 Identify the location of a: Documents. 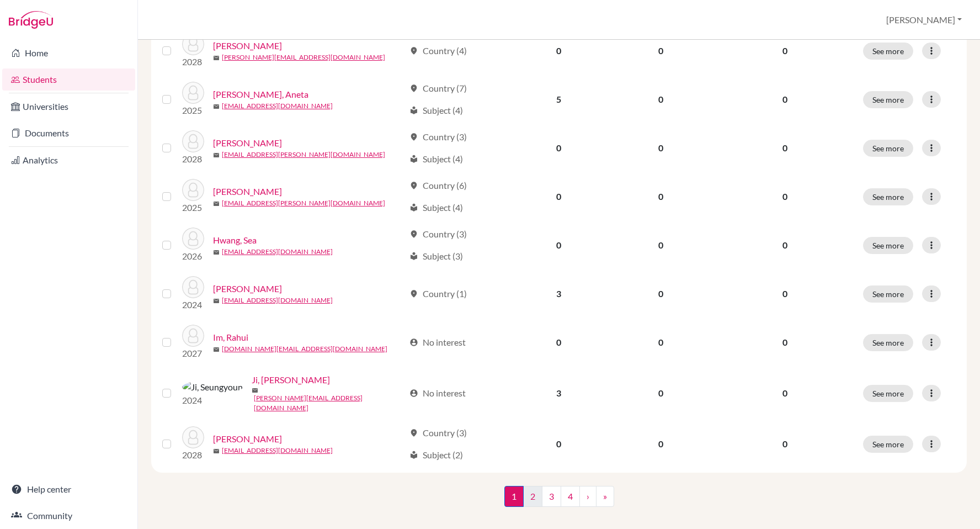
(68, 133).